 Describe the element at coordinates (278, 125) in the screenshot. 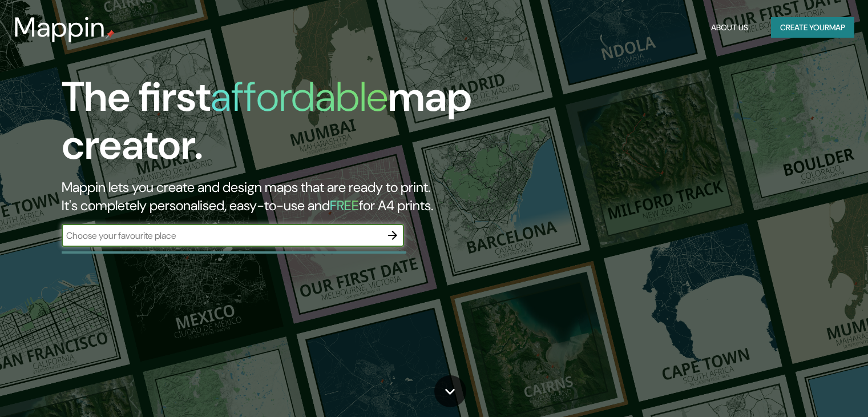

I see `h1: The first map creator.` at that location.